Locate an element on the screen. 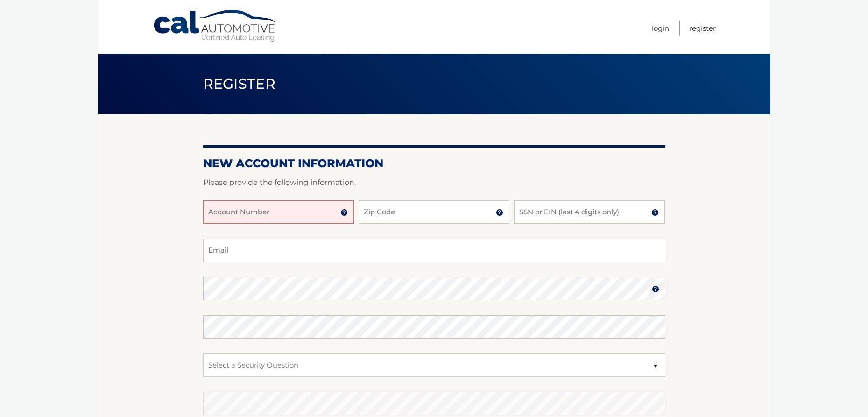 This screenshot has height=417, width=868. a: Login is located at coordinates (660, 28).